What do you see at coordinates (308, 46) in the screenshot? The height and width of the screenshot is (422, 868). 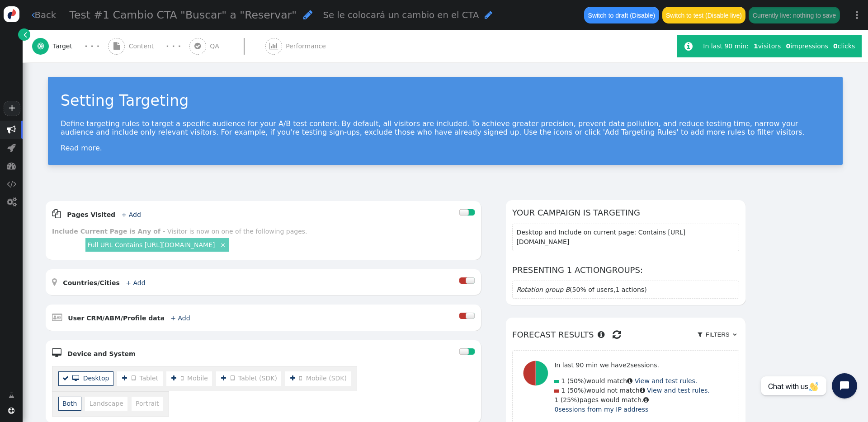 I see `span: Performance` at bounding box center [308, 46].